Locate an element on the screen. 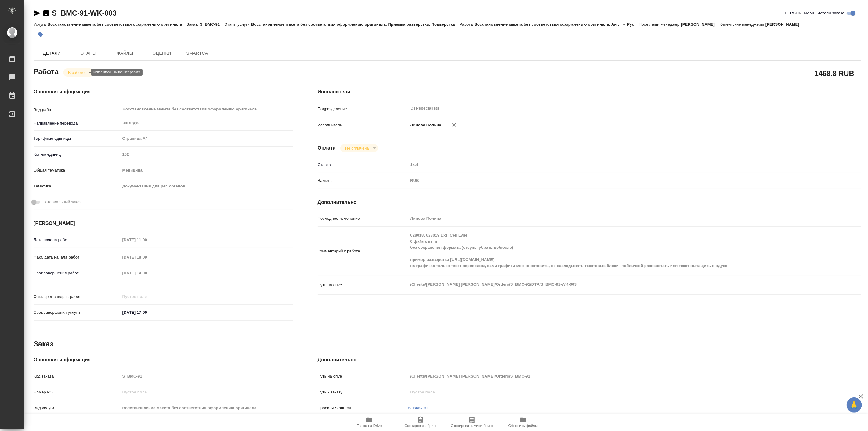 This screenshot has height=431, width=868. button: Папка на Drive is located at coordinates (369, 423).